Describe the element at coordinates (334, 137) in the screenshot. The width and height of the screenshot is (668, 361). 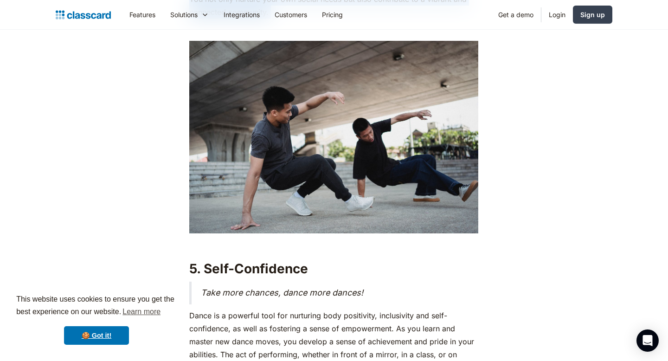
I see `img: Two men breakdancing on the street.` at that location.